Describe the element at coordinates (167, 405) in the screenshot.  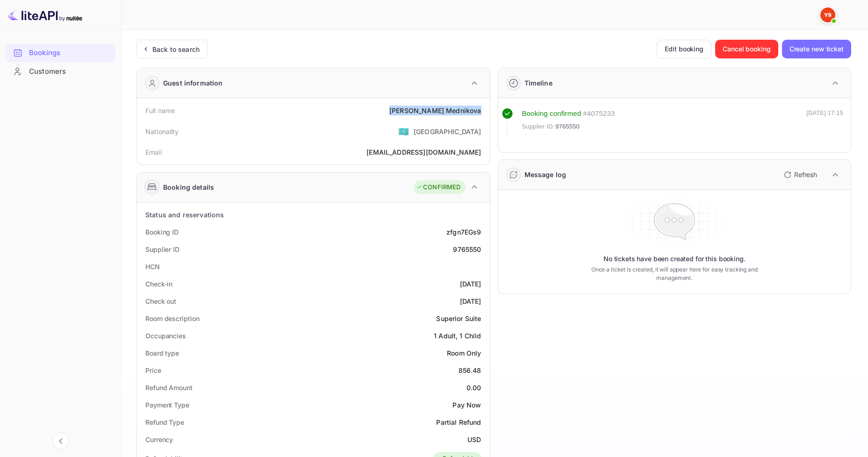
I see `div: Payment Type` at that location.